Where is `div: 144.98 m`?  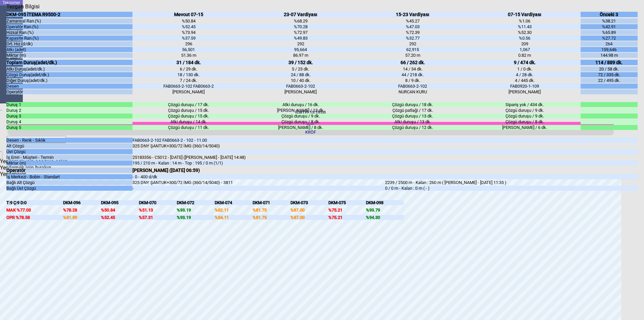
div: 144.98 m is located at coordinates (609, 56).